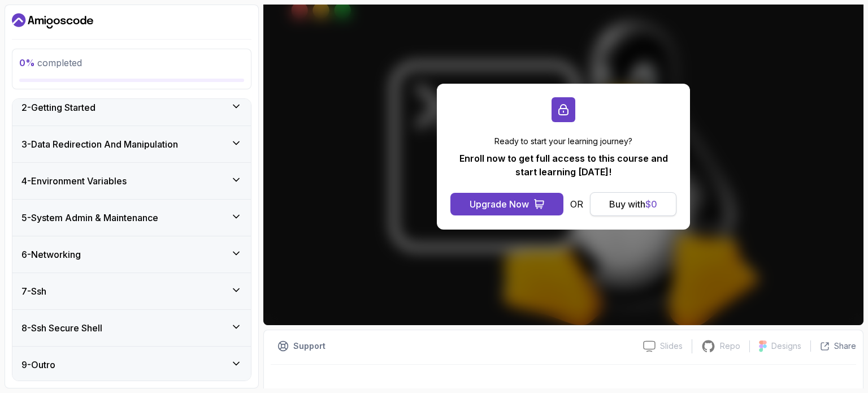 The height and width of the screenshot is (393, 868). What do you see at coordinates (132, 181) in the screenshot?
I see `button: 4-Environment Variables` at bounding box center [132, 181].